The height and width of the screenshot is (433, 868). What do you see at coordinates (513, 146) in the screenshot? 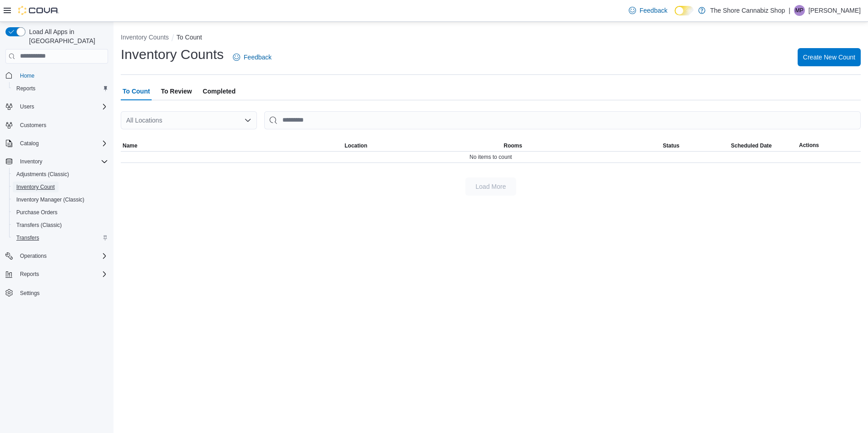
I see `span: Rooms` at bounding box center [513, 146].